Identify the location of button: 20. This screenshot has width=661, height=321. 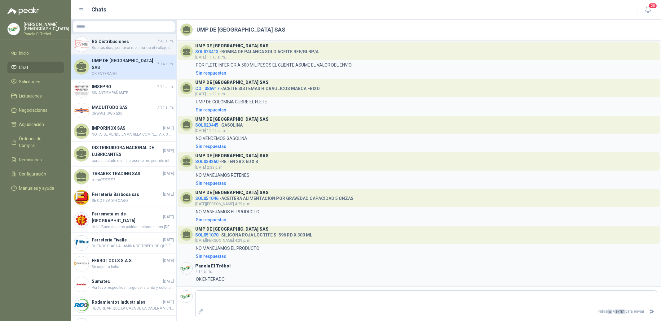
(648, 10).